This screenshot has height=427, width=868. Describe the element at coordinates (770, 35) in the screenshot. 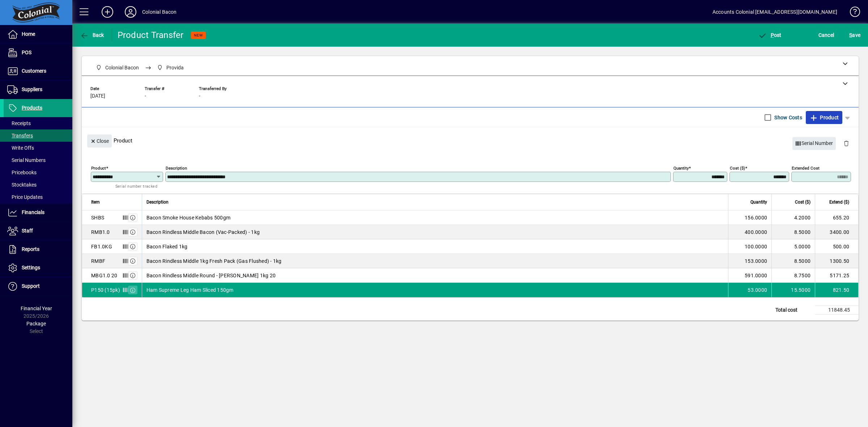

I see `button: Post` at that location.